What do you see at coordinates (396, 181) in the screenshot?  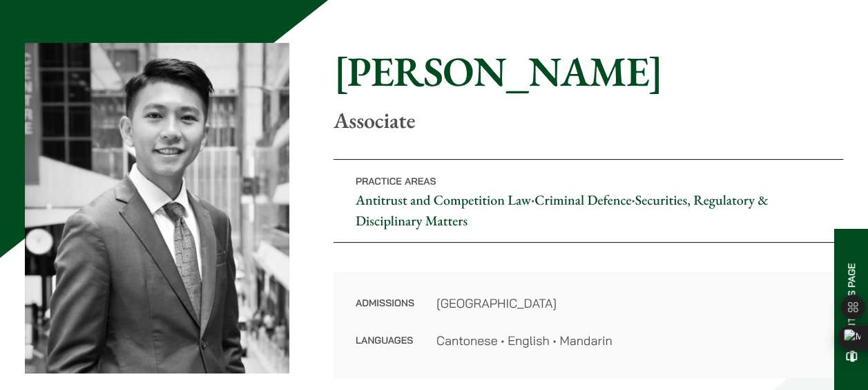 I see `span: Practice Areas` at bounding box center [396, 181].